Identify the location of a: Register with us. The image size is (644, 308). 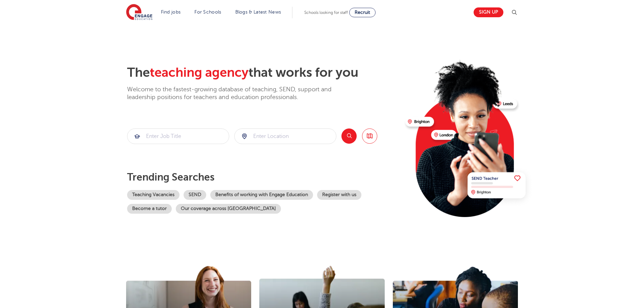
(340, 194).